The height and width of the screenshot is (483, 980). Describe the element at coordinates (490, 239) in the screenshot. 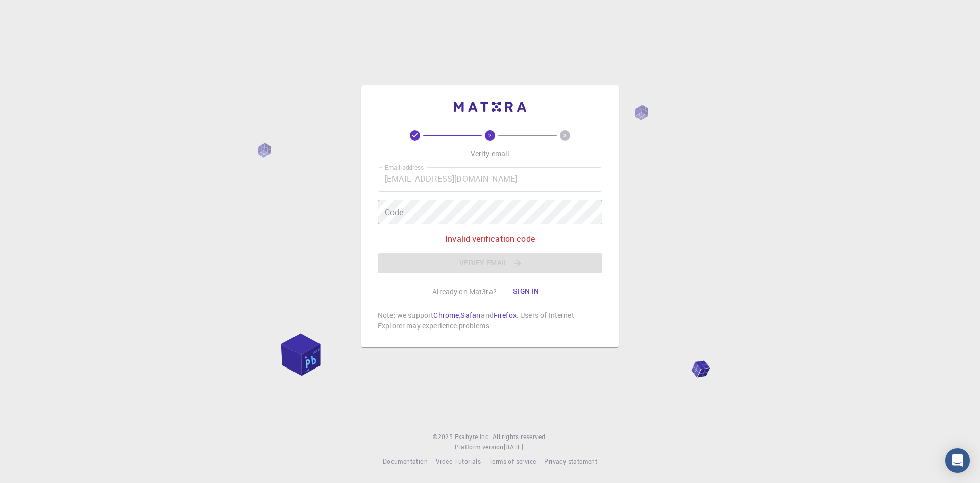

I see `p: Invalid verification code` at that location.